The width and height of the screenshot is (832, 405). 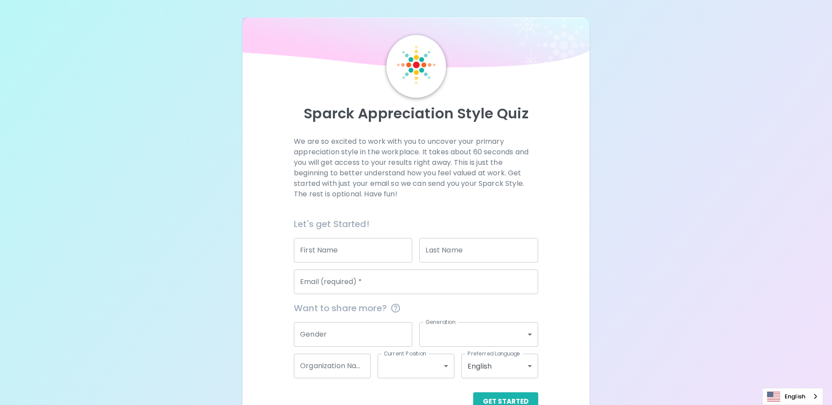 I want to click on img: wave, so click(x=416, y=45).